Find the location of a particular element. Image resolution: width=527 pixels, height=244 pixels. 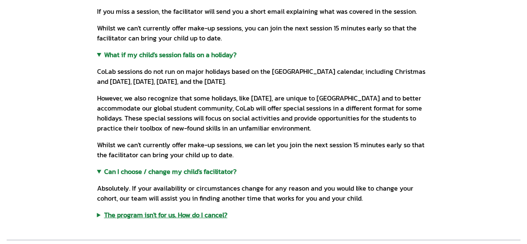

p: Whilst we can't currently offer make-up sessions, you can join the next session 15 minutes early ... is located at coordinates (264, 33).